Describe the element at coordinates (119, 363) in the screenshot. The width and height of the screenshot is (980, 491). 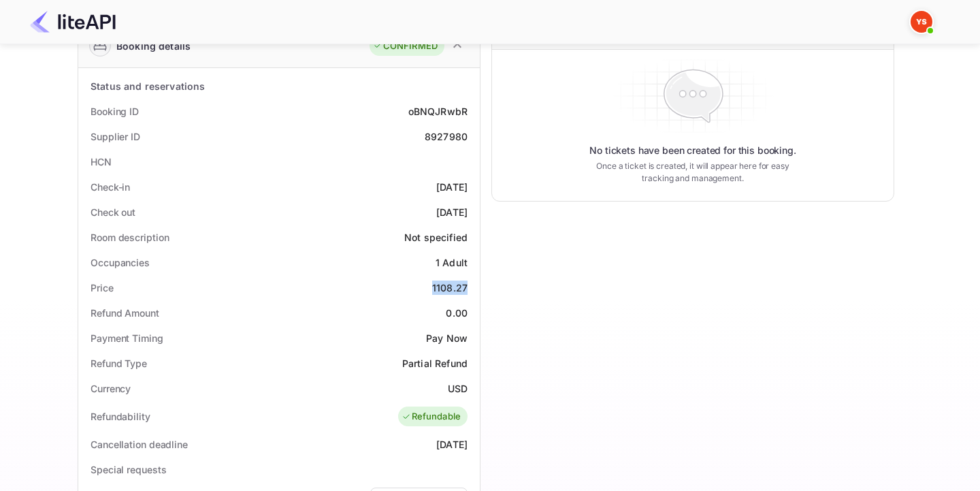
I see `div: Refund Type` at that location.